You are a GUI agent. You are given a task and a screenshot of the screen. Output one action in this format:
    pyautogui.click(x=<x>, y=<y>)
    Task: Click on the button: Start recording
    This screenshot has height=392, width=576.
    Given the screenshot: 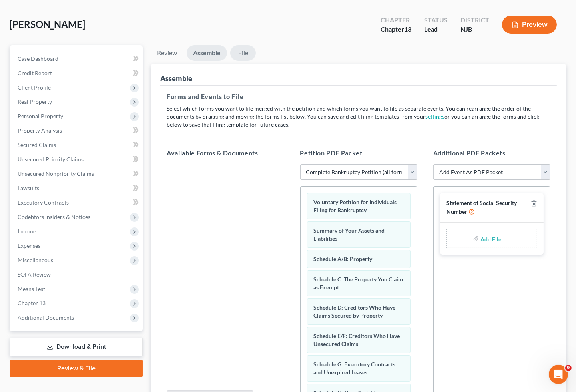 What is the action you would take?
    pyautogui.click(x=54, y=265)
    